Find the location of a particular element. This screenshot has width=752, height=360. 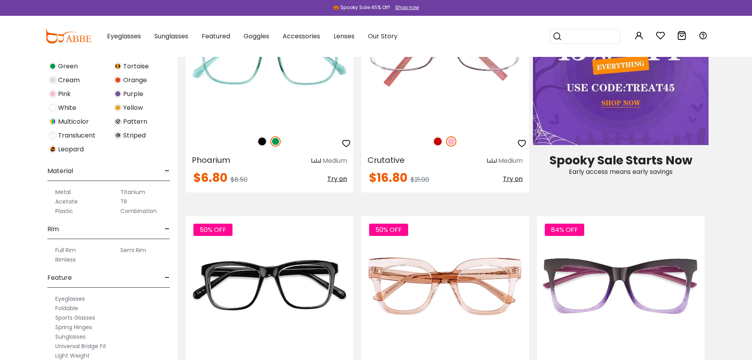

span: Pink is located at coordinates (64, 94).